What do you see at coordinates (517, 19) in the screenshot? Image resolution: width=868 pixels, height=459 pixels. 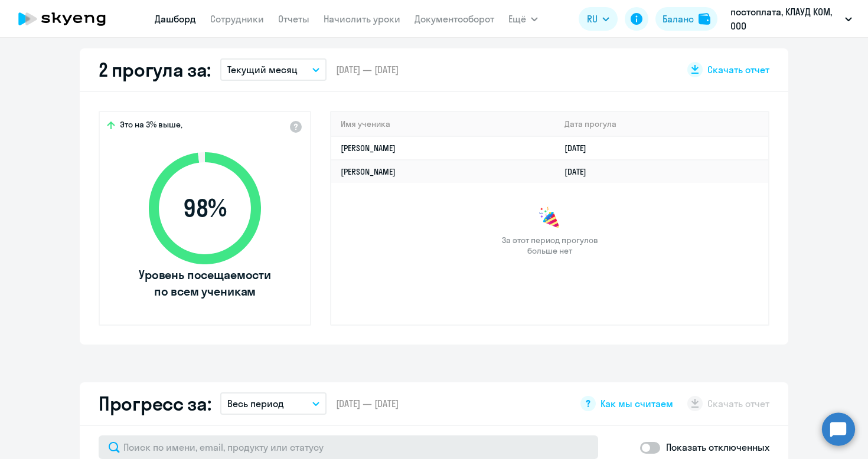 I see `span: Ещё` at bounding box center [517, 19].